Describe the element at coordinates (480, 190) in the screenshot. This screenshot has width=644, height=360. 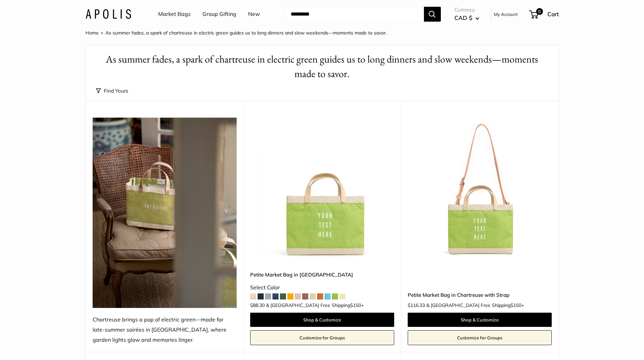
I see `img: Petite Market Bag in Chartreuse with Strap` at that location.